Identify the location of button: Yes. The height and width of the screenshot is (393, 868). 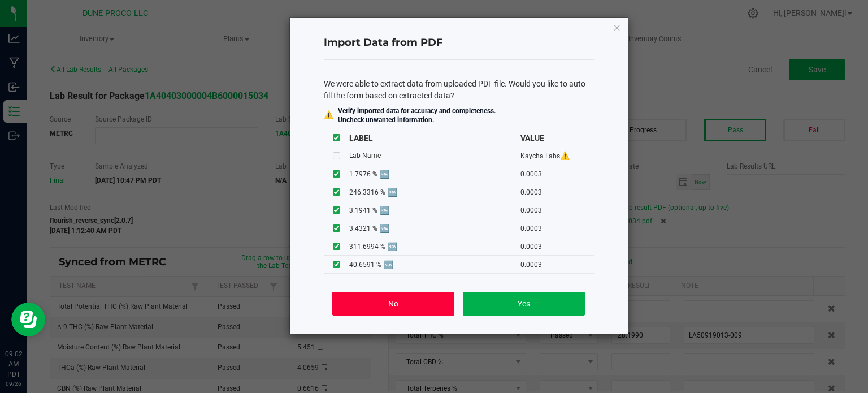
(523, 303).